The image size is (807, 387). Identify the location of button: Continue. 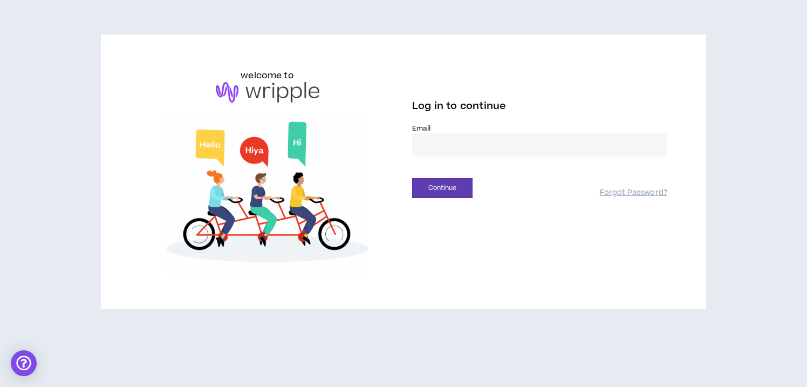
(442, 188).